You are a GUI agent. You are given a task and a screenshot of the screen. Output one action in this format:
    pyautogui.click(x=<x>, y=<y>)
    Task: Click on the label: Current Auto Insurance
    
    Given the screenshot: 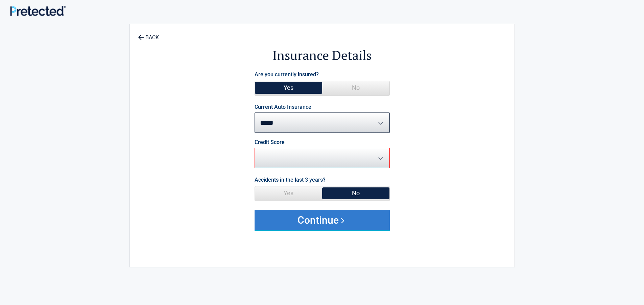 What is the action you would take?
    pyautogui.click(x=283, y=107)
    